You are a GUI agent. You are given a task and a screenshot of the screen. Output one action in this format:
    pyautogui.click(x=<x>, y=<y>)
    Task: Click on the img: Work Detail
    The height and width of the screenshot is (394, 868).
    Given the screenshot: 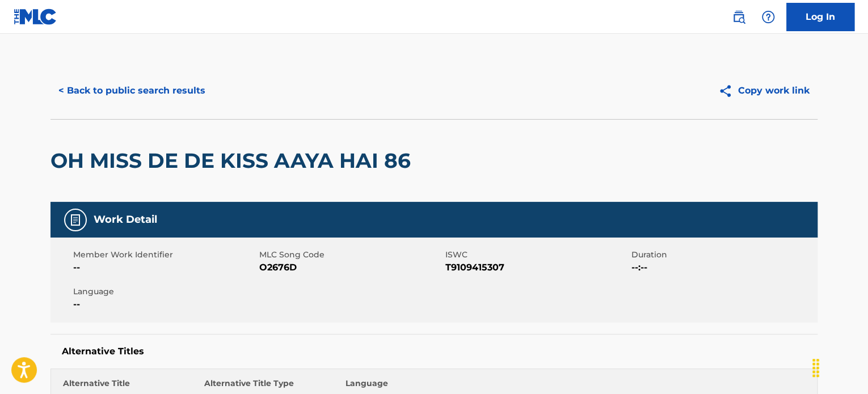 What is the action you would take?
    pyautogui.click(x=75, y=220)
    